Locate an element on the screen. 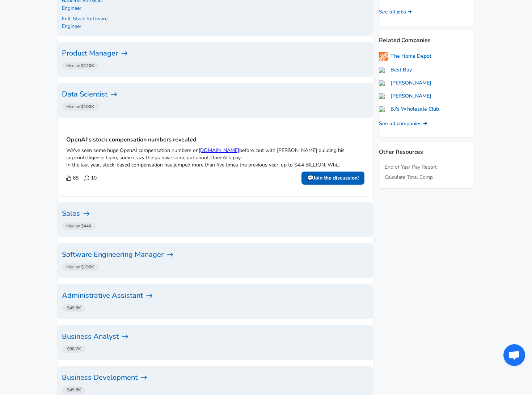 The width and height of the screenshot is (532, 395). img: kohls.com is located at coordinates (384, 96).